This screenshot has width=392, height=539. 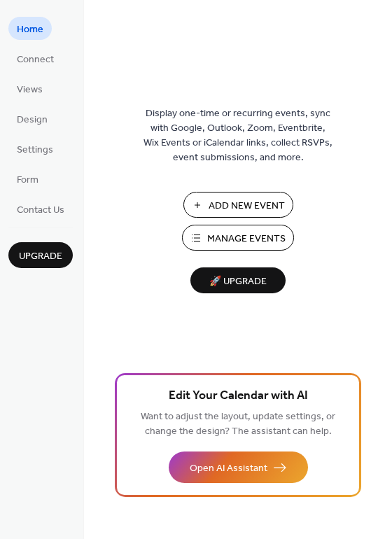 I want to click on span: Edit Your Calendar with AI, so click(x=238, y=396).